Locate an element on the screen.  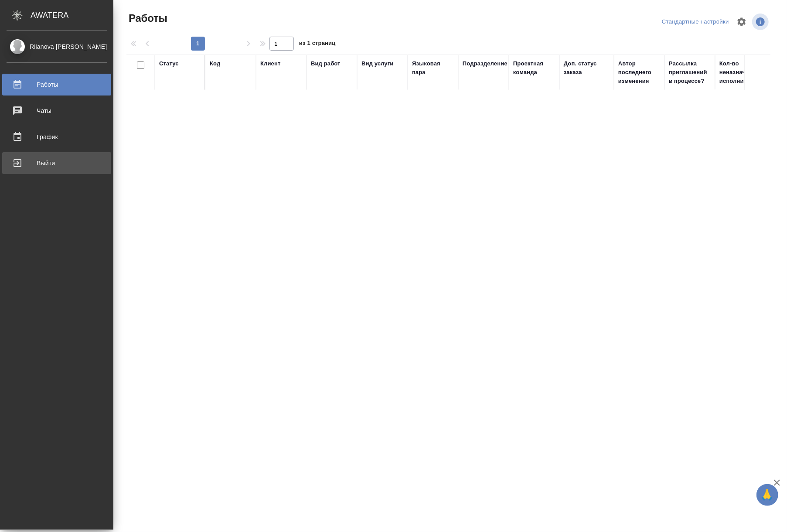
span: Настроить таблицу is located at coordinates (742, 22).